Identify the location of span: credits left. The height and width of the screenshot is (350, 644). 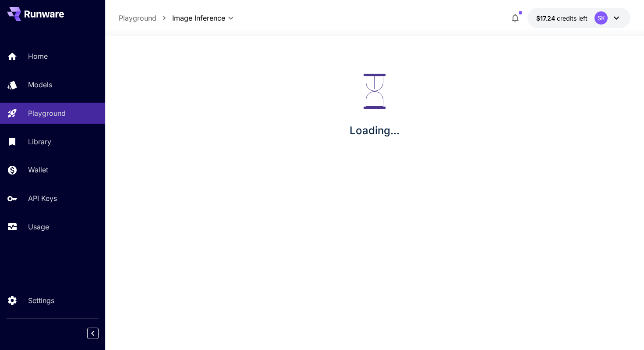
(572, 18).